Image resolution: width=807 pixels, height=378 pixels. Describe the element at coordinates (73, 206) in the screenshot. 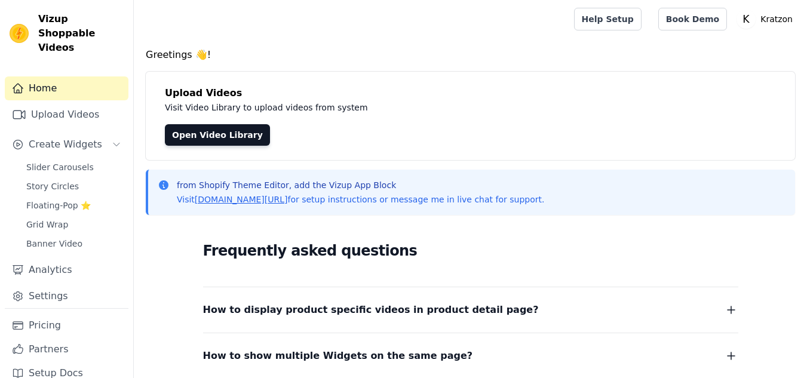

I see `a: Floating-Pop ⭐` at that location.